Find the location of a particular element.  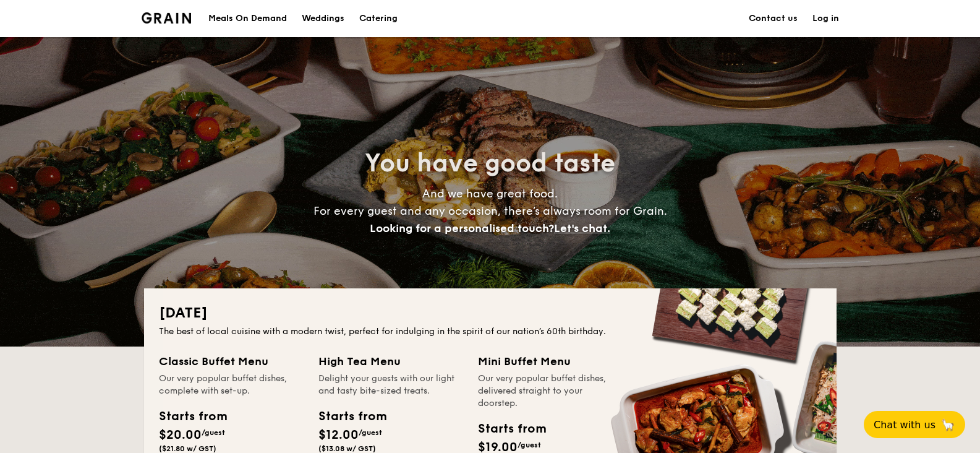

img: Grain is located at coordinates (166, 18).